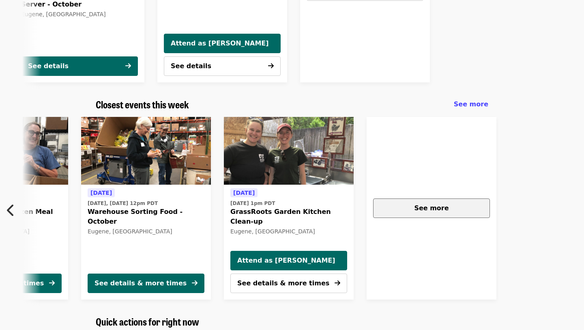  I want to click on img: Warehouse Sorting Food - October organized by Food for Lane County, so click(146, 151).